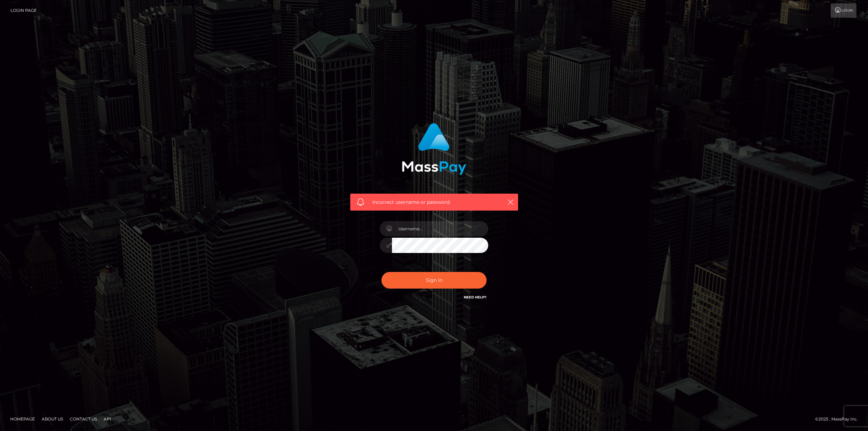 The height and width of the screenshot is (431, 868). I want to click on span: Incorrect username or password., so click(434, 202).